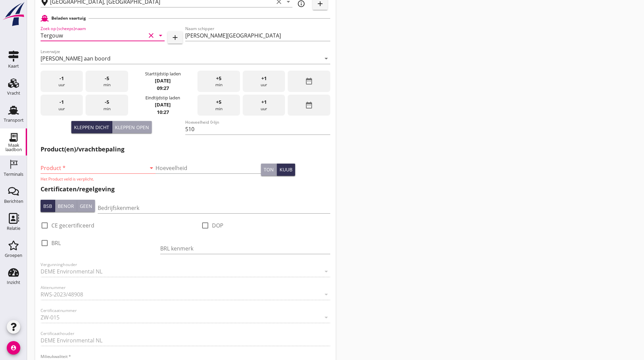 This screenshot has height=360, width=644. I want to click on label: DOP, so click(218, 226).